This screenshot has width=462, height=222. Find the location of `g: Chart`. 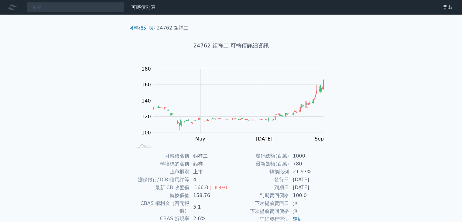

g: Chart is located at coordinates (235, 104).